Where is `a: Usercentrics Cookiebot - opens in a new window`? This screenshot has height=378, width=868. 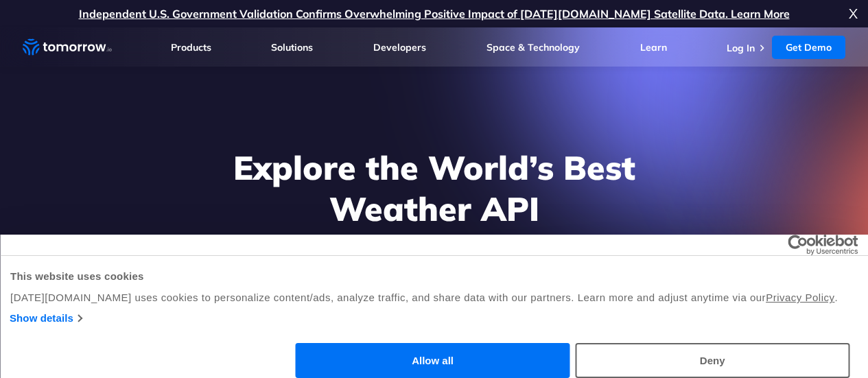 a: Usercentrics Cookiebot - opens in a new window is located at coordinates (797, 245).